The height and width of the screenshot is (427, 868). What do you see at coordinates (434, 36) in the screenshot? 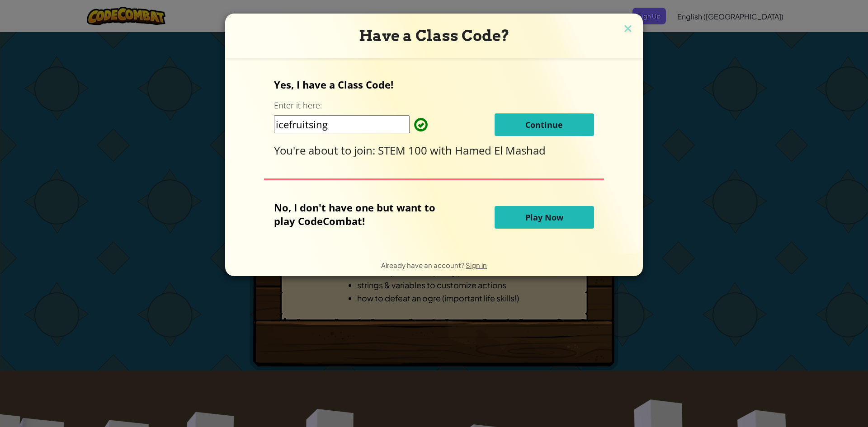
I see `span: Have a Class Code?` at bounding box center [434, 36].